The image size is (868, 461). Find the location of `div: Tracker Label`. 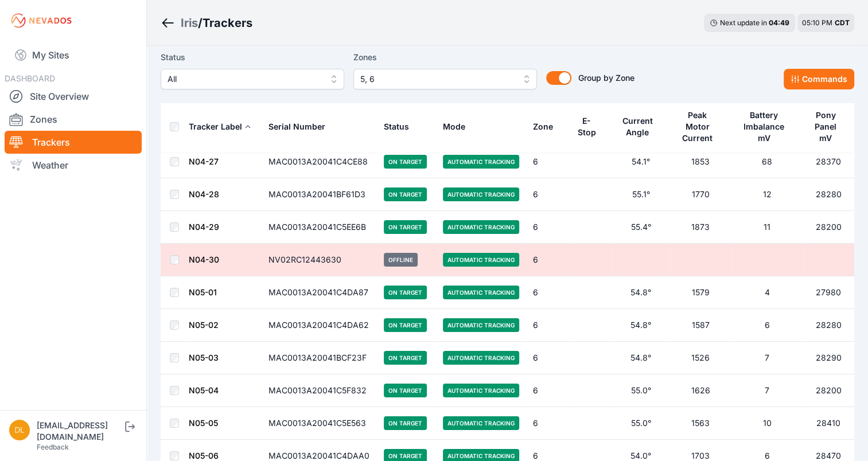

div: Tracker Label is located at coordinates (215, 127).